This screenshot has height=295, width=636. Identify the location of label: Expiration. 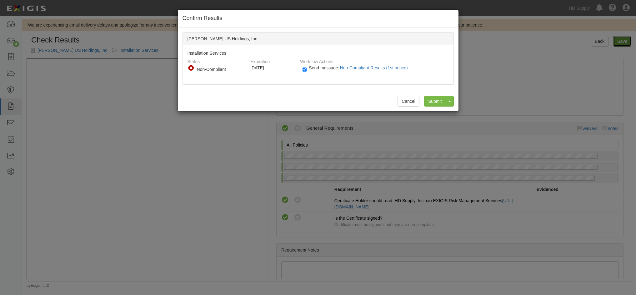
(260, 60).